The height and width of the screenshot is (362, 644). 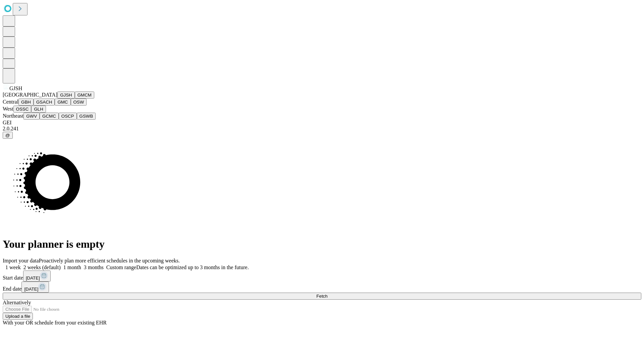 I want to click on span: Fetch, so click(x=322, y=296).